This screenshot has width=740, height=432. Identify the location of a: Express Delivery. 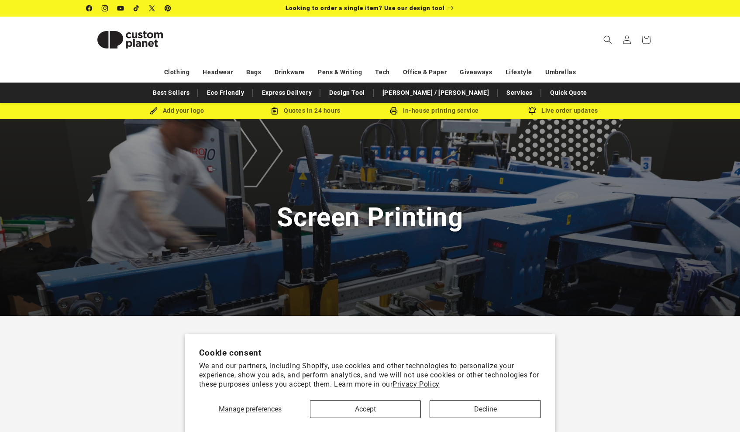
(287, 93).